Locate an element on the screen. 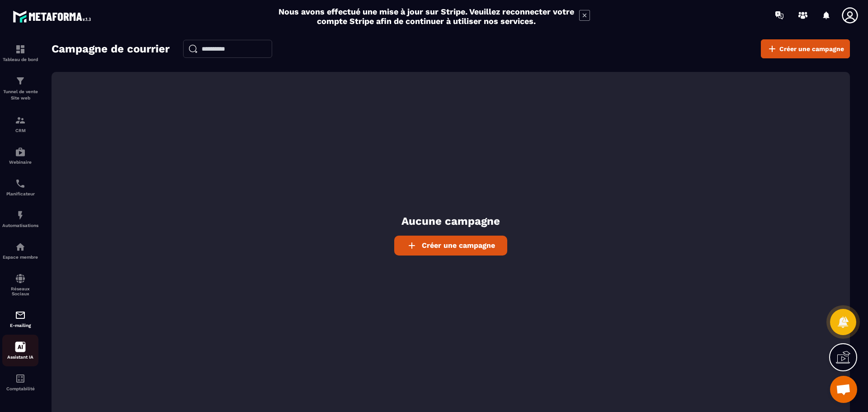 Image resolution: width=868 pixels, height=412 pixels. p: Aucune campagne is located at coordinates (451, 221).